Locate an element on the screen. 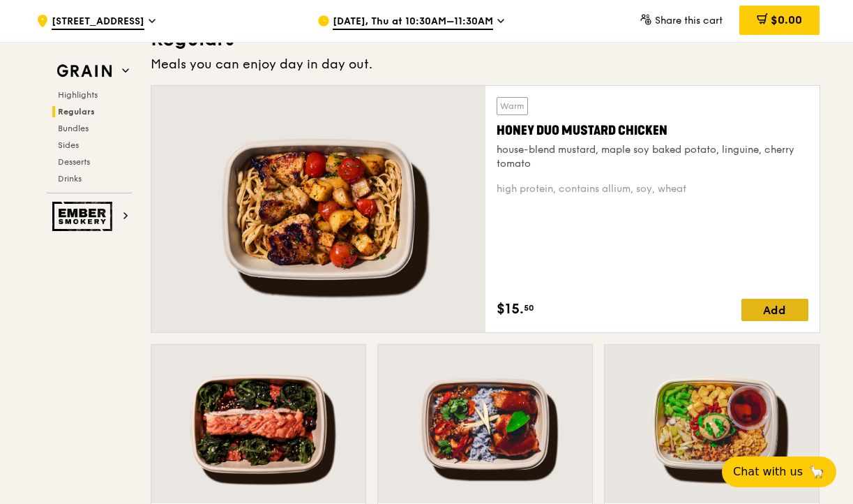  div: house-blend mustard, maple soy baked potato, linguine, cherry tomato is located at coordinates (653, 157).